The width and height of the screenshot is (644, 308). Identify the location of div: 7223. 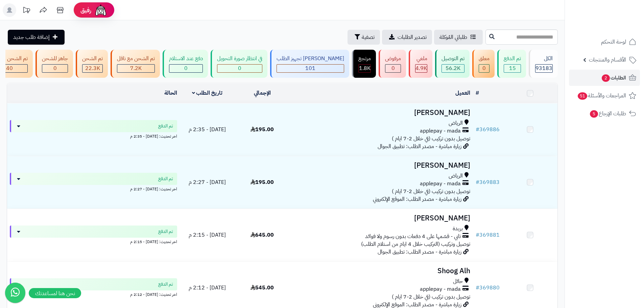
(136, 68).